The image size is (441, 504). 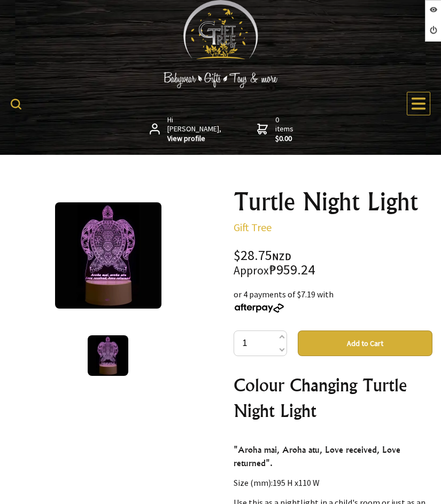 I want to click on span: NZD, so click(x=281, y=256).